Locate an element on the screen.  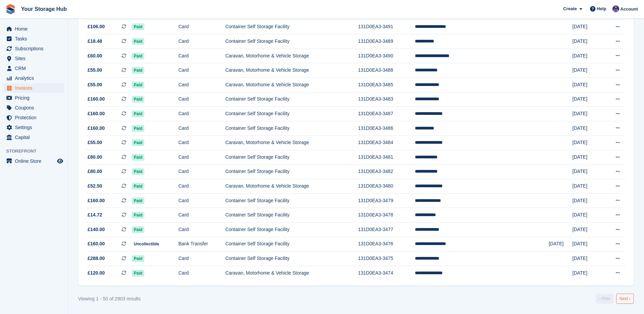
td: 131D0EA3-3485 is located at coordinates (386, 85).